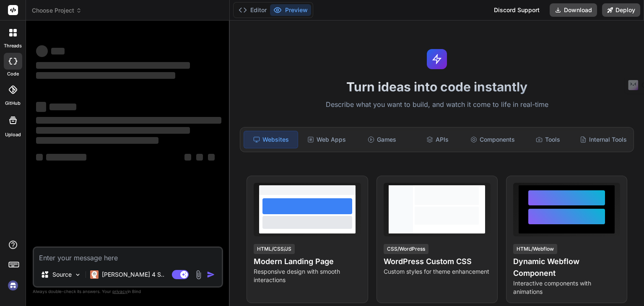 This screenshot has height=306, width=644. What do you see at coordinates (516, 10) in the screenshot?
I see `div: Discord Support` at bounding box center [516, 10].